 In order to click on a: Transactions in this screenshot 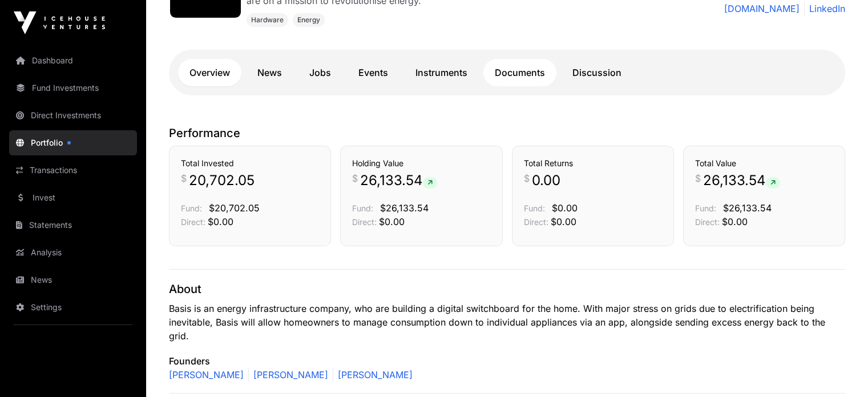, I will do `click(73, 170)`.